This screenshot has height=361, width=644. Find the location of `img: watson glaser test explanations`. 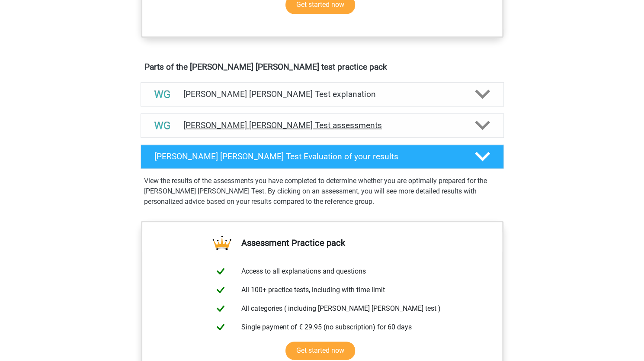

img: watson glaser test explanations is located at coordinates (162, 94).